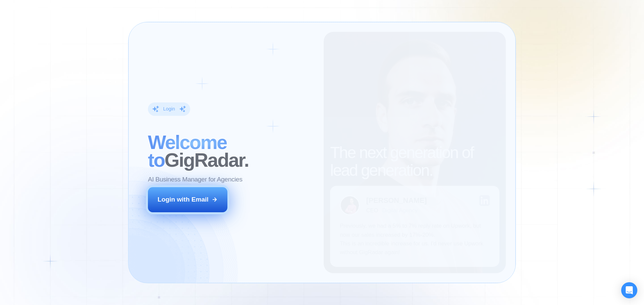 The height and width of the screenshot is (305, 644). I want to click on h2: The next generation of lead generation., so click(414, 162).